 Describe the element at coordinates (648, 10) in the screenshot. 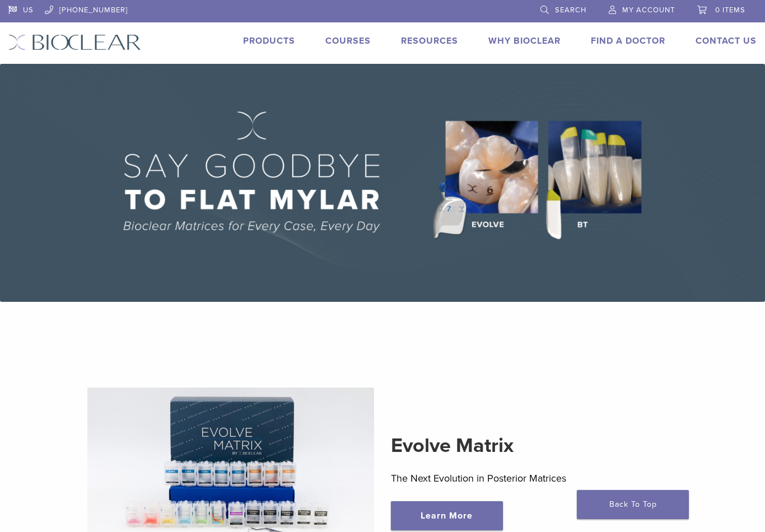

I see `span: My Account` at that location.